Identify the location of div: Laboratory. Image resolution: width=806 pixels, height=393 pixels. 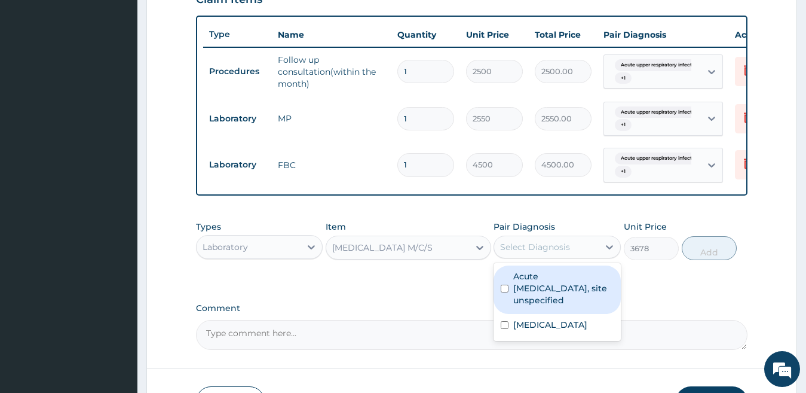
(225, 247).